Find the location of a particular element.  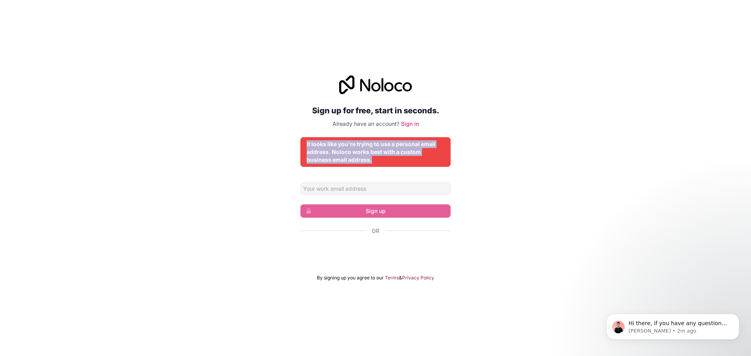

span: Already have an account? is located at coordinates (366, 124).